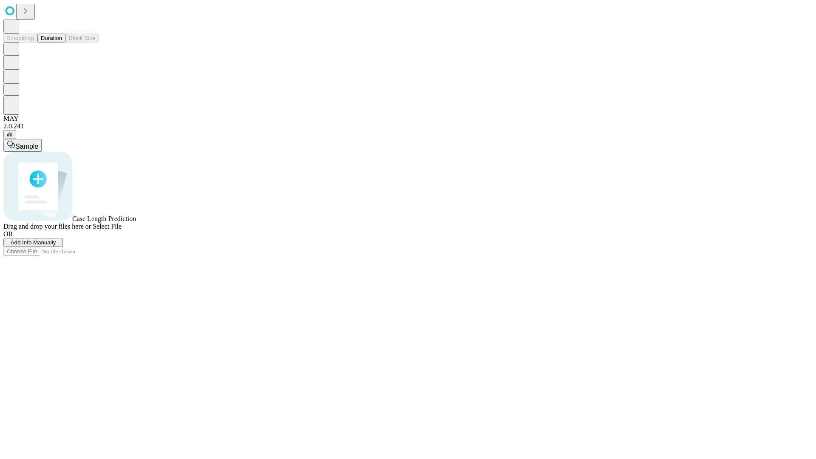 Image resolution: width=816 pixels, height=459 pixels. I want to click on span: Select File, so click(107, 226).